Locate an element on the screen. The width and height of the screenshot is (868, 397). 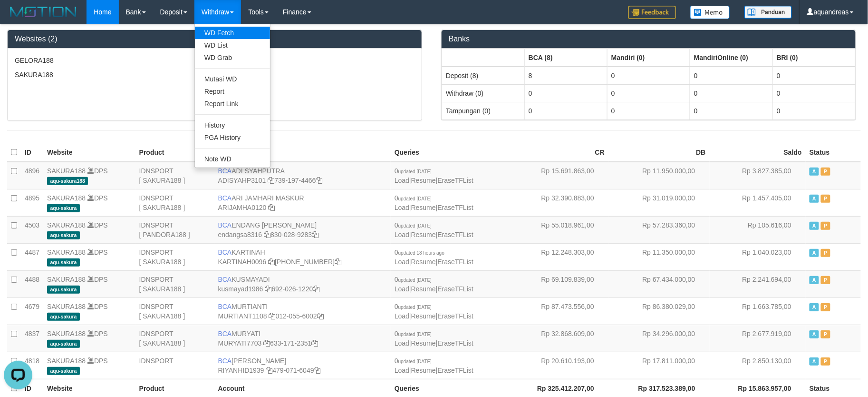
td: ADI SYAHPUTRA 739-197-4466 is located at coordinates (303, 175).